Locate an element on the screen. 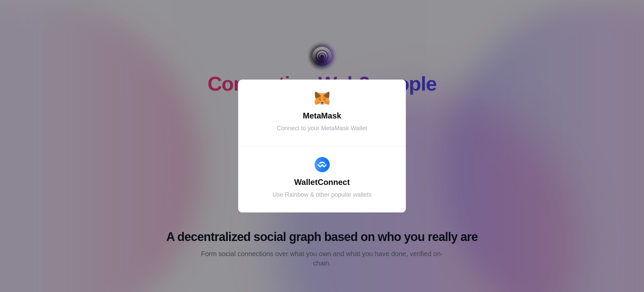 The image size is (644, 292). div: WalletConnect is located at coordinates (322, 182).